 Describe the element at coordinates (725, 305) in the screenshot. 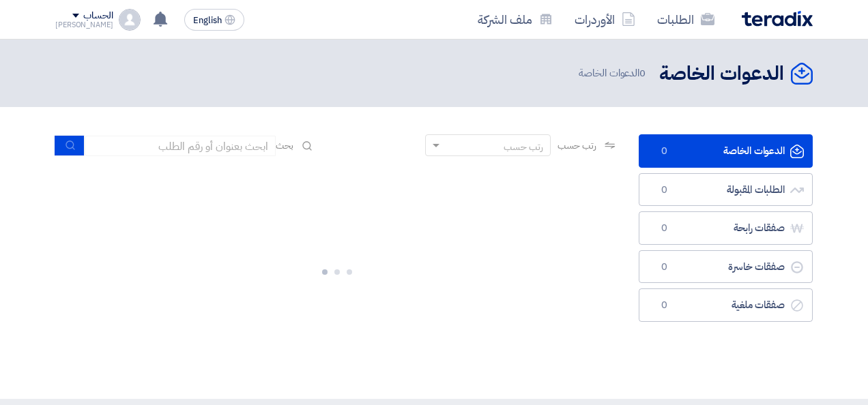

I see `a: صفقات ملغية0` at that location.